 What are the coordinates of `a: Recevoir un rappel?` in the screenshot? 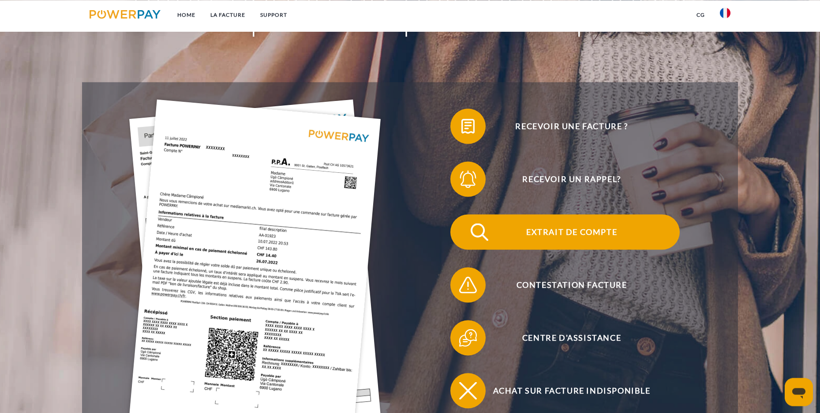 It's located at (565, 179).